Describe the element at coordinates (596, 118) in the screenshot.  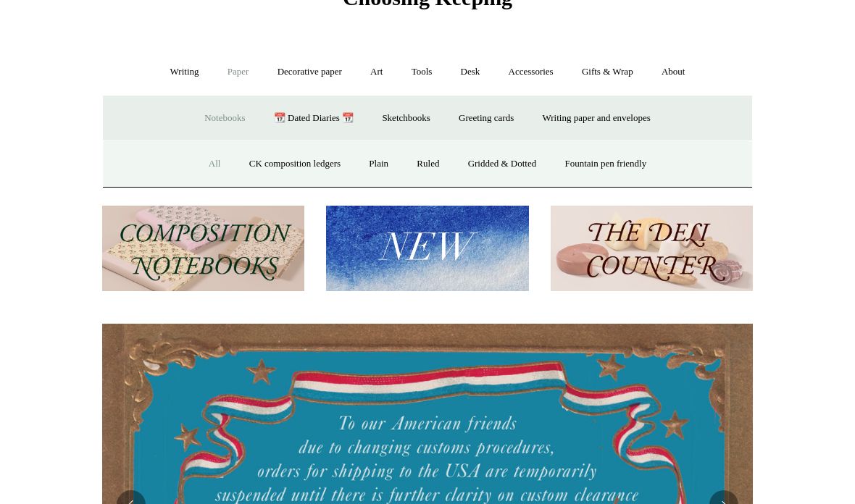
I see `a: Writing paper and envelopes` at that location.